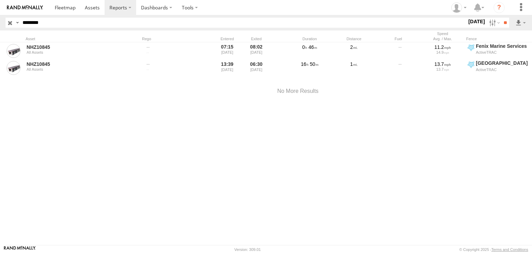  What do you see at coordinates (20, 249) in the screenshot?
I see `a: Visit our Website` at bounding box center [20, 249].